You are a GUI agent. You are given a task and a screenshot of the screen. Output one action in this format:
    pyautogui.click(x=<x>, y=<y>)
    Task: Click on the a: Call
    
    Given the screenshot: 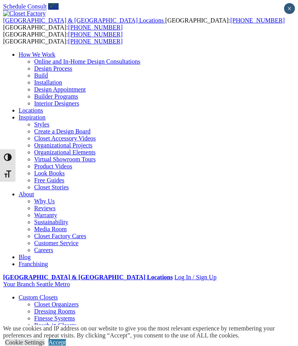 What is the action you would take?
    pyautogui.click(x=53, y=6)
    